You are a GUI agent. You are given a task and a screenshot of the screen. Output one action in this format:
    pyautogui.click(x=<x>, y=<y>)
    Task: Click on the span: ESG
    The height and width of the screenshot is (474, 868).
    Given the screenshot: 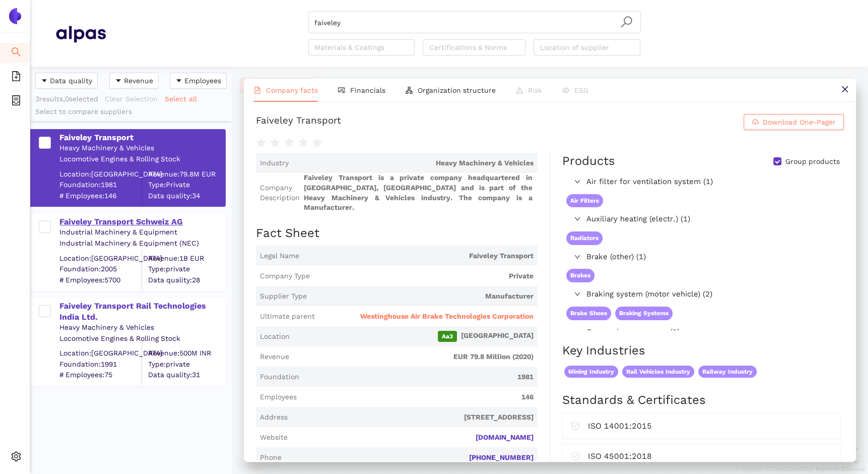 What is the action you would take?
    pyautogui.click(x=581, y=90)
    